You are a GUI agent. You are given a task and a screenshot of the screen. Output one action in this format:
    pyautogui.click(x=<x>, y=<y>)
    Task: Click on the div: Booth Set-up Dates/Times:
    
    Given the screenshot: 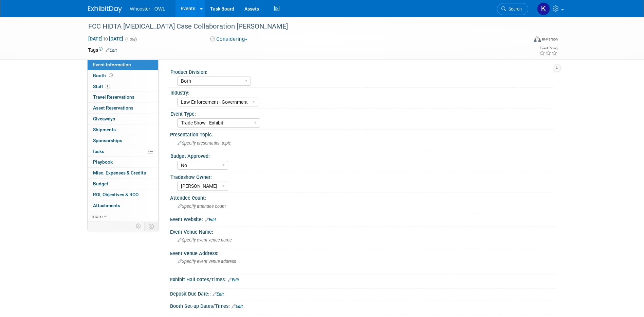 What is the action you would take?
    pyautogui.click(x=363, y=305)
    